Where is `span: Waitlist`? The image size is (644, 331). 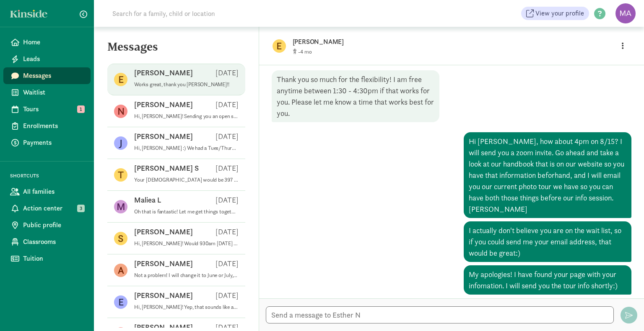
span: Waitlist is located at coordinates (53, 93).